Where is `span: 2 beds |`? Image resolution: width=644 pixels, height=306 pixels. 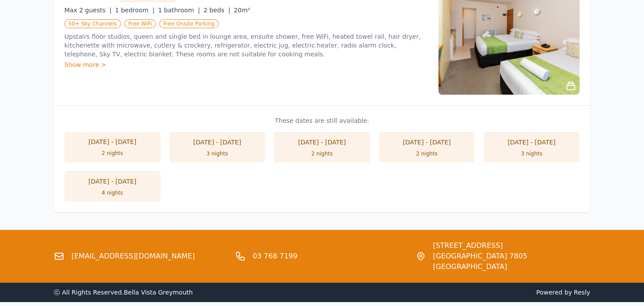
span: 2 beds | is located at coordinates (216, 10).